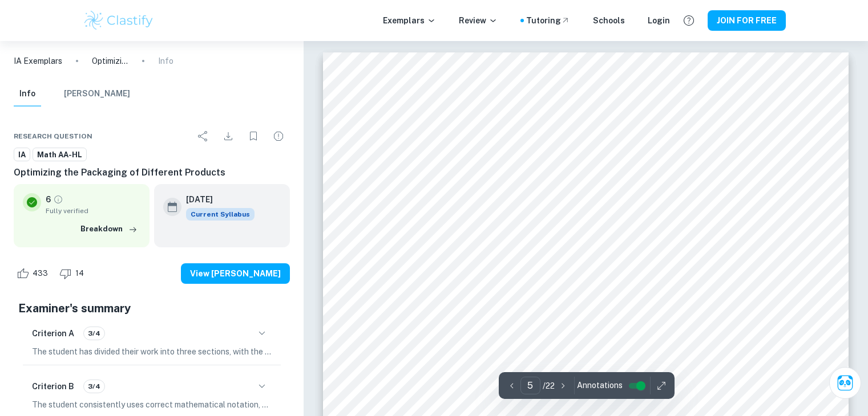 The width and height of the screenshot is (868, 416). What do you see at coordinates (34, 274) in the screenshot?
I see `div: Like` at bounding box center [34, 274].